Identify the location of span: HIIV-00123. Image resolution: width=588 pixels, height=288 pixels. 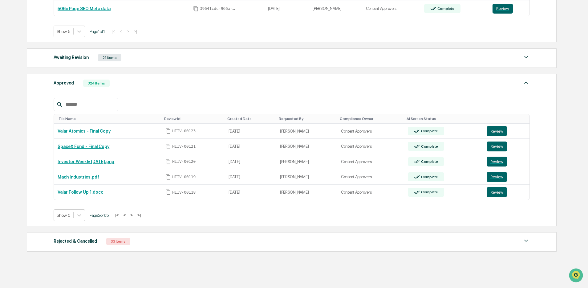
(184, 131).